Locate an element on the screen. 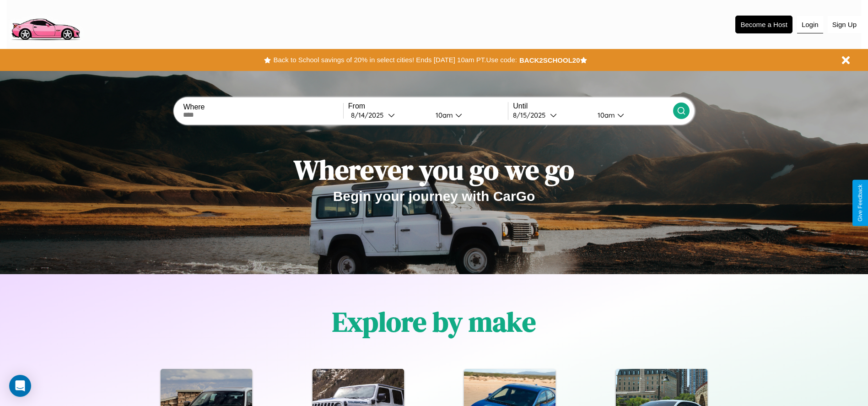 This screenshot has height=406, width=868. h1: Explore by make is located at coordinates (434, 322).